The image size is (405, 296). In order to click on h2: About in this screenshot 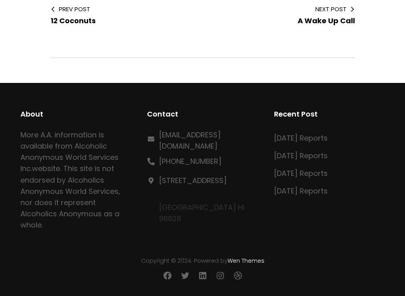, I will do `click(76, 114)`.